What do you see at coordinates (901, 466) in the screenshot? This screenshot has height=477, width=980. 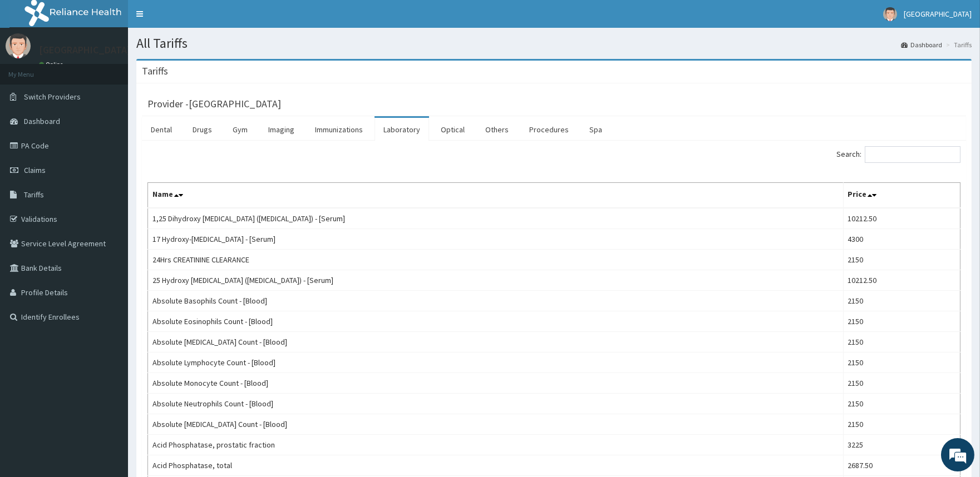 I see `td: 2687.50` at bounding box center [901, 466].